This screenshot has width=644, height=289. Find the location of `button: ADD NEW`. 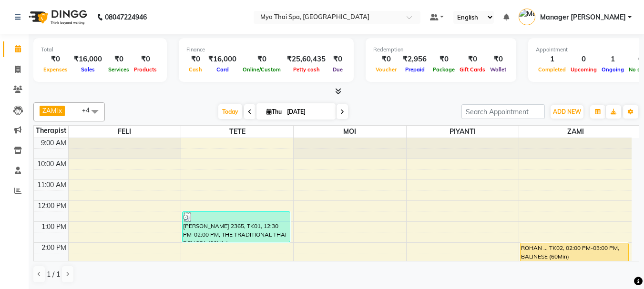

button: ADD NEW is located at coordinates (566, 112).